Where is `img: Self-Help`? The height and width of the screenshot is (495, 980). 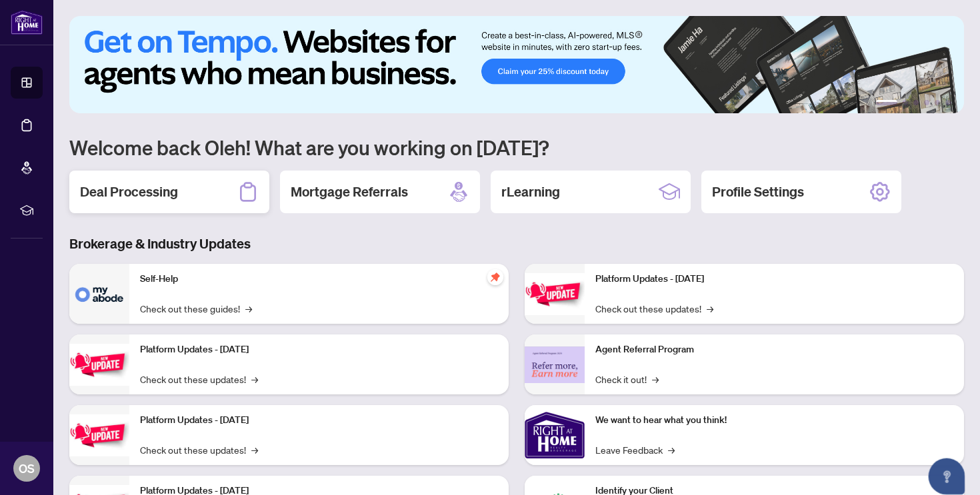 img: Self-Help is located at coordinates (99, 294).